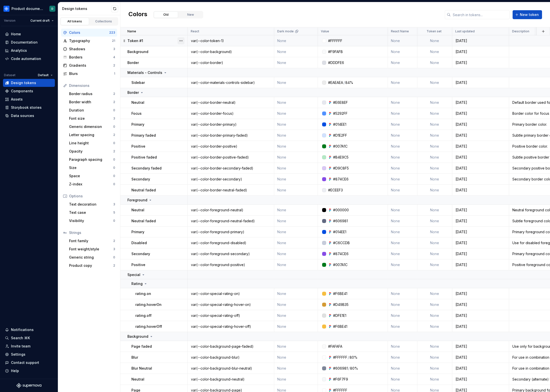 Image resolution: width=550 pixels, height=392 pixels. I want to click on div: #014EE1, so click(340, 125).